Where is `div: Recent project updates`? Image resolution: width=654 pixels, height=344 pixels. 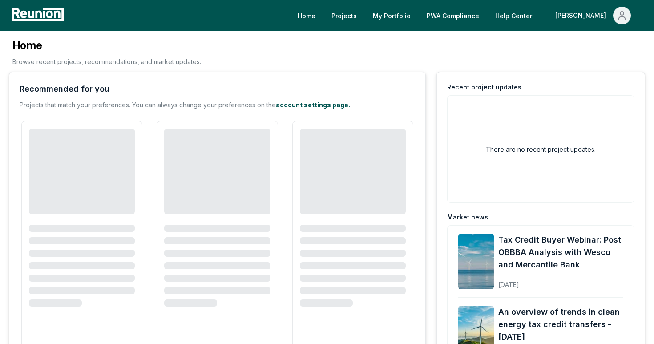
div: Recent project updates is located at coordinates (484, 87).